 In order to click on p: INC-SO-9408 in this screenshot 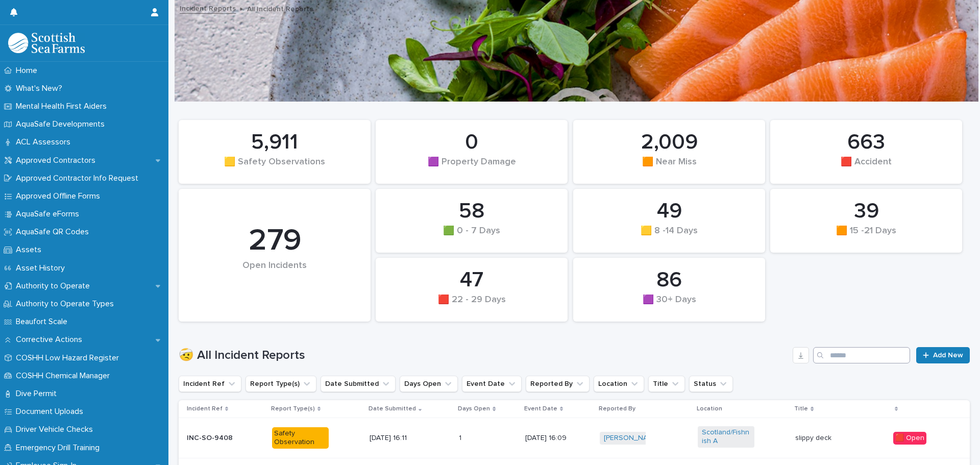, I will do `click(215, 438)`.